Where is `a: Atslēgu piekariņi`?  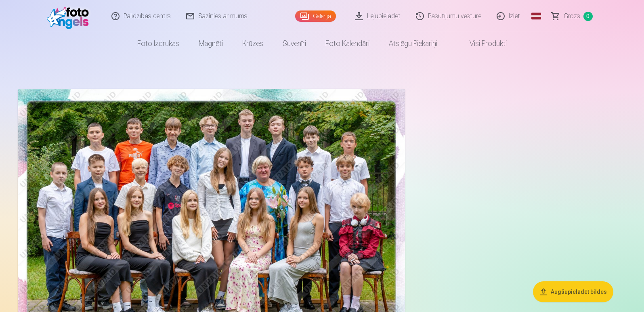 a: Atslēgu piekariņi is located at coordinates (413, 43).